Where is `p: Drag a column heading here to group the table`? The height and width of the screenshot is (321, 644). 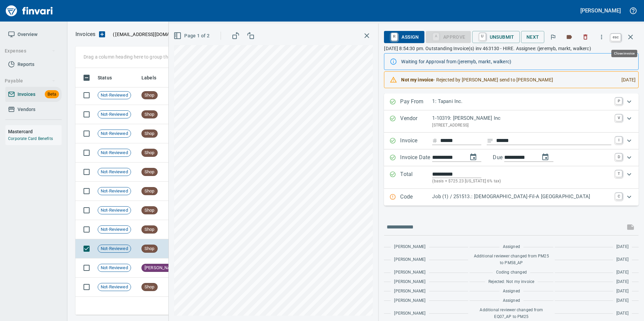 p: Drag a column heading here to group the table is located at coordinates (133, 57).